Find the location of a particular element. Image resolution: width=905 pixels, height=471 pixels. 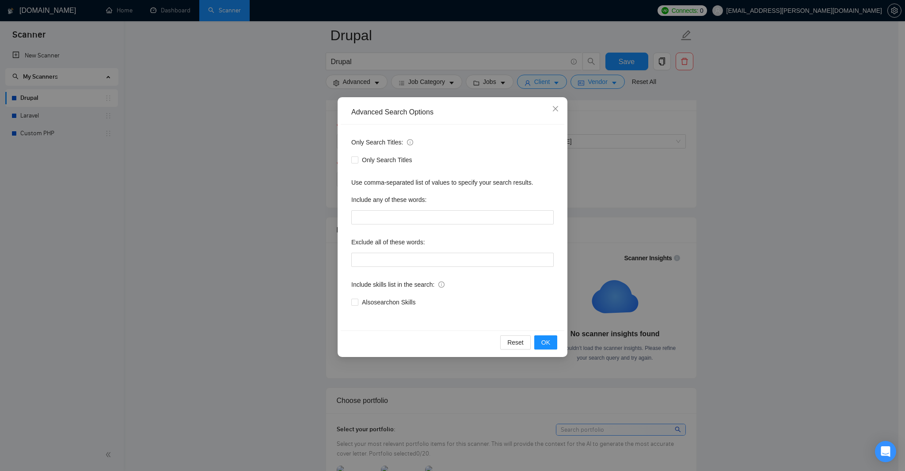

div: Open Intercom Messenger is located at coordinates (886, 452).